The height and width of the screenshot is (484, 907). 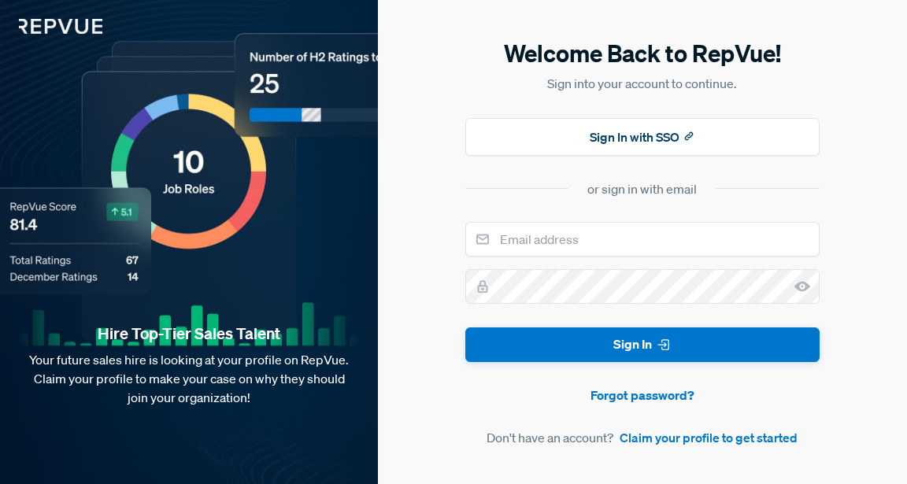 I want to click on a: Forgot password?, so click(x=642, y=395).